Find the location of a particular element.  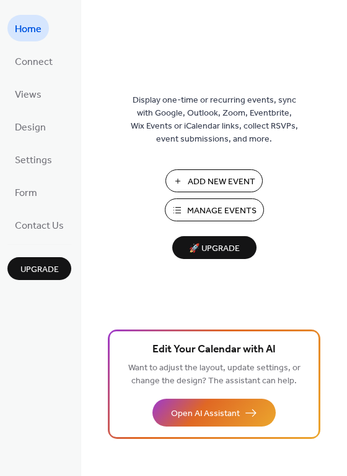

span: Display one-time or recurring events, sync with Google, Outlook, Zoom, Eventbrite, Wix Events or ... is located at coordinates (214, 120).